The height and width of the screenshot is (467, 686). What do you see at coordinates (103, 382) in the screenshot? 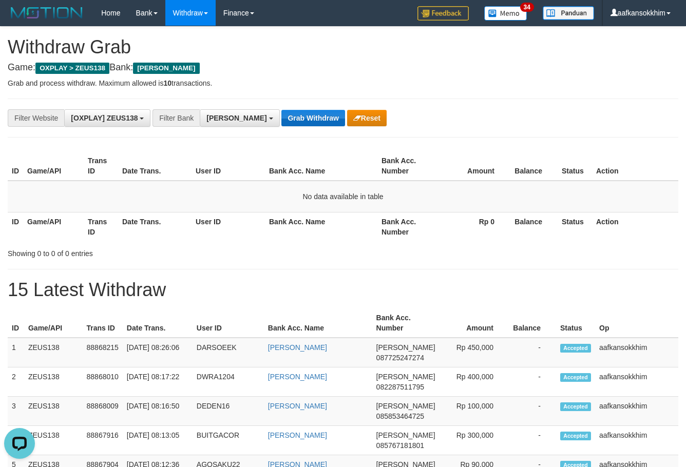
I see `td: 88868010` at bounding box center [103, 382].